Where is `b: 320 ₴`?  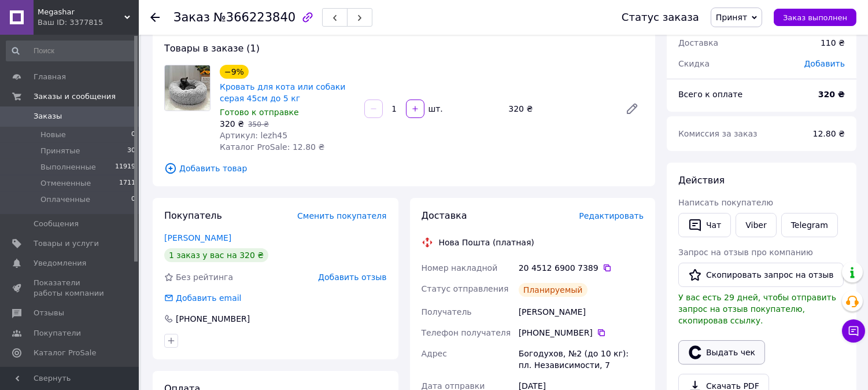
b: 320 ₴ is located at coordinates (832, 94).